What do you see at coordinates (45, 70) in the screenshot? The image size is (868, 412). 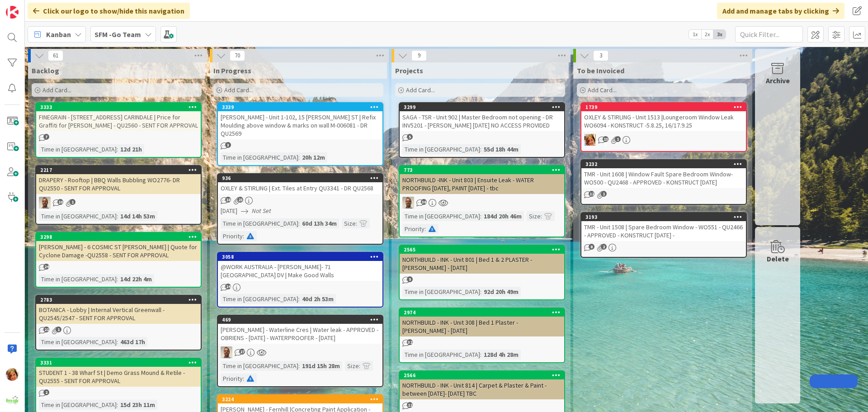 I see `span: Backlog` at bounding box center [45, 70].